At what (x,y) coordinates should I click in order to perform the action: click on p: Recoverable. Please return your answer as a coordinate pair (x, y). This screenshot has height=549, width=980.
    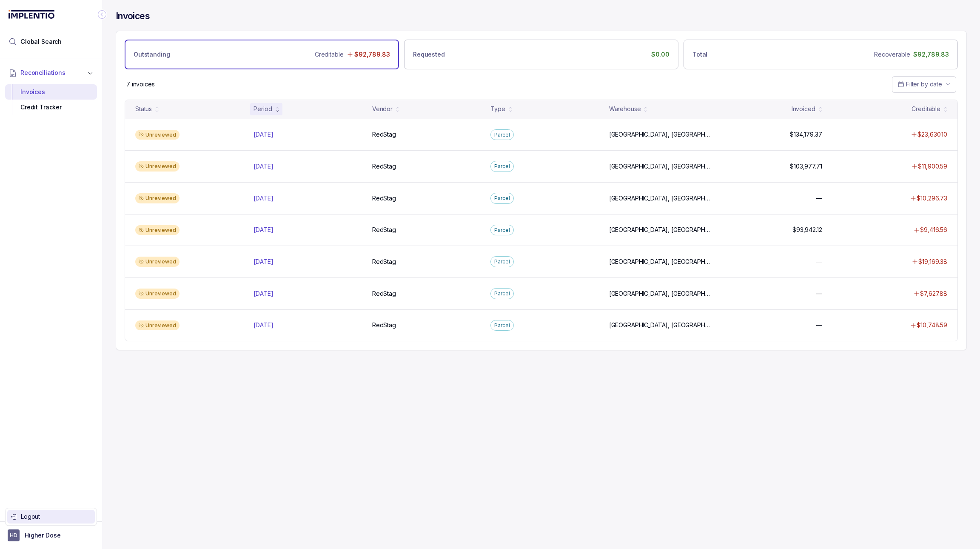
    Looking at the image, I should click on (892, 55).